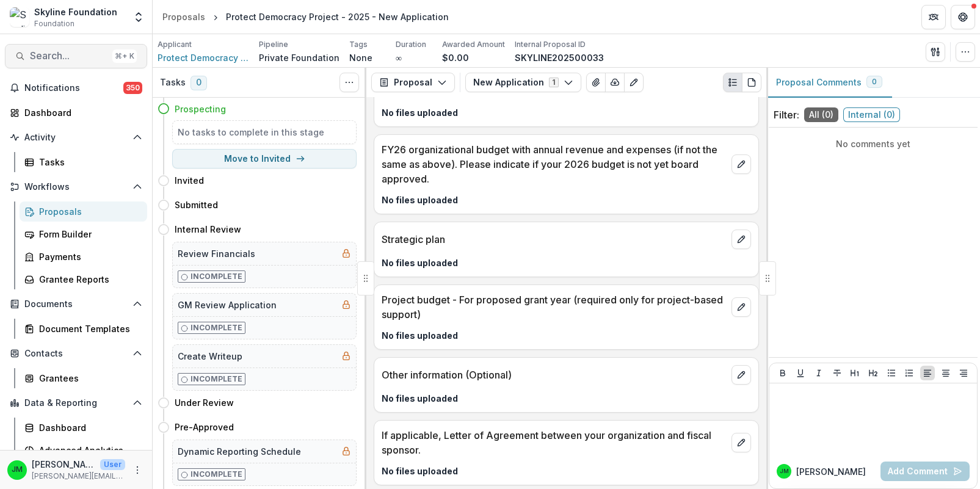 Image resolution: width=980 pixels, height=489 pixels. What do you see at coordinates (75, 138) in the screenshot?
I see `button: Open Activity` at bounding box center [75, 138].